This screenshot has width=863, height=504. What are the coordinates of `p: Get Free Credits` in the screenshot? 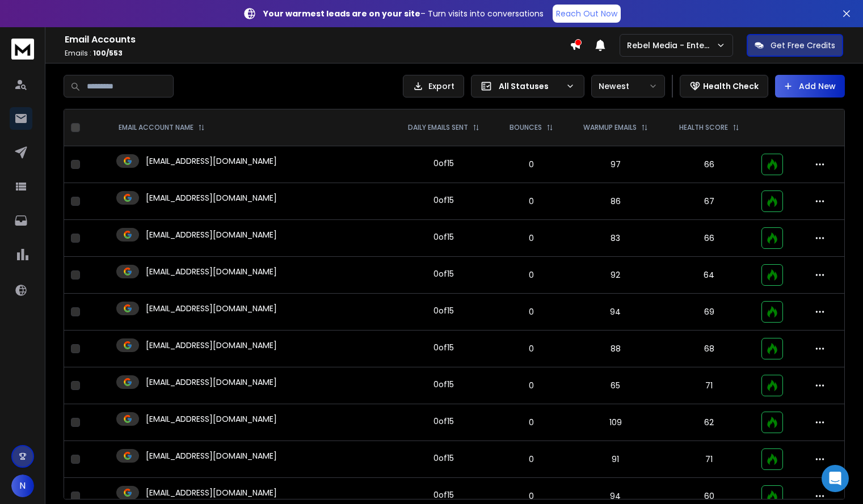 It's located at (803, 45).